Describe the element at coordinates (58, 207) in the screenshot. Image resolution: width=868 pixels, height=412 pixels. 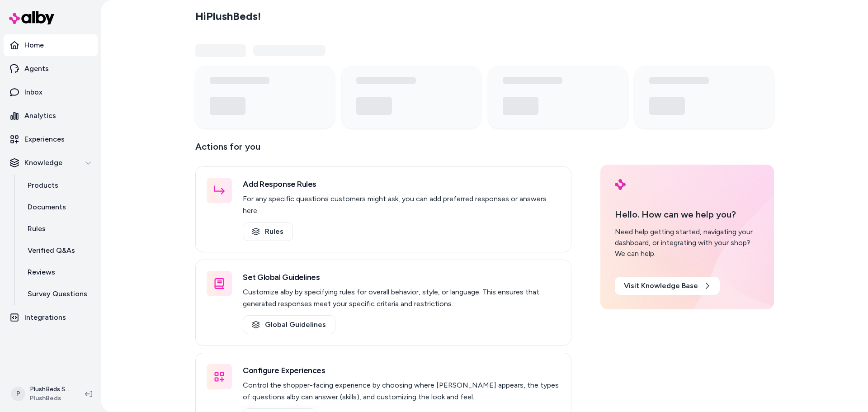
I see `a: Documents` at that location.